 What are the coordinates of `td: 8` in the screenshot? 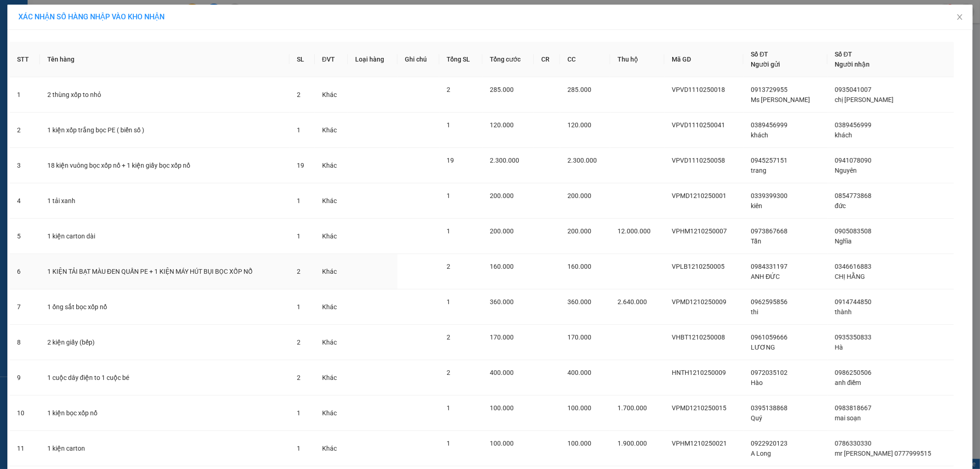 It's located at (25, 342).